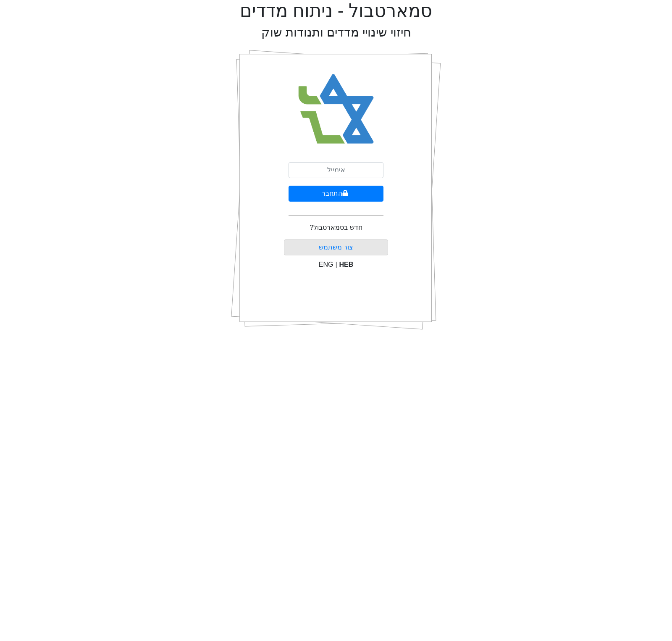 The image size is (672, 641). Describe the element at coordinates (347, 264) in the screenshot. I see `span: HEB` at that location.